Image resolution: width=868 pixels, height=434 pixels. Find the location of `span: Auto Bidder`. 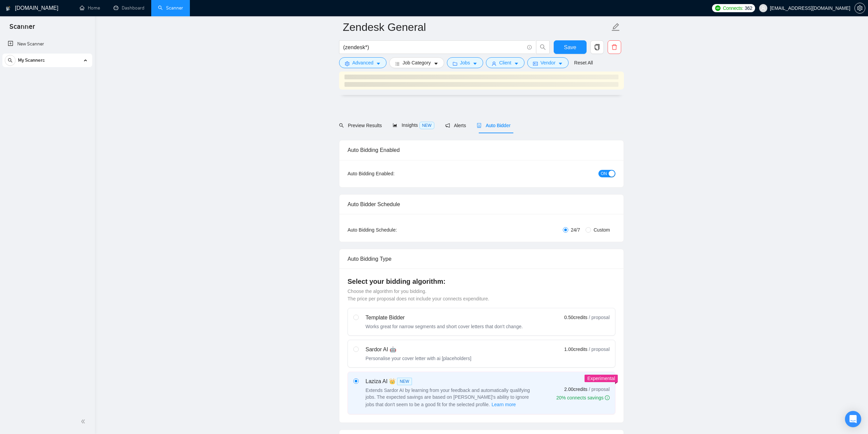

span: Auto Bidder is located at coordinates (493, 125).